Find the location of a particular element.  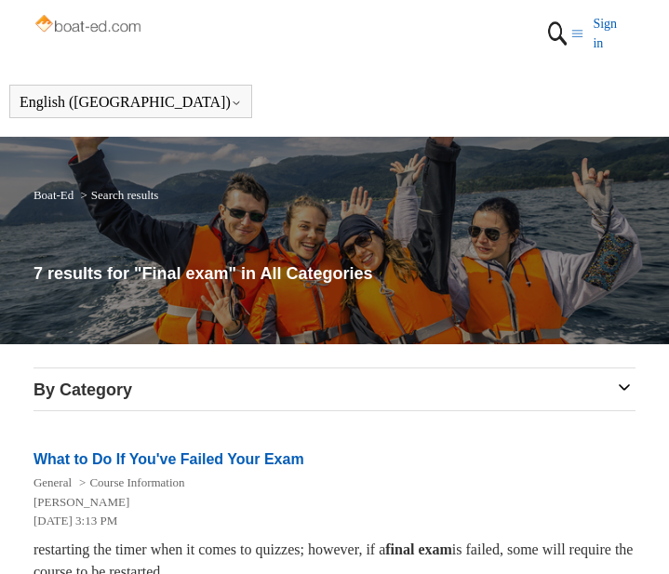

a: Boat-Ed is located at coordinates (53, 194).